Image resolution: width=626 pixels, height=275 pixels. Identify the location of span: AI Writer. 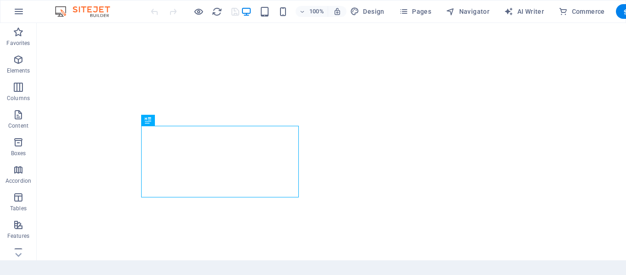
(524, 11).